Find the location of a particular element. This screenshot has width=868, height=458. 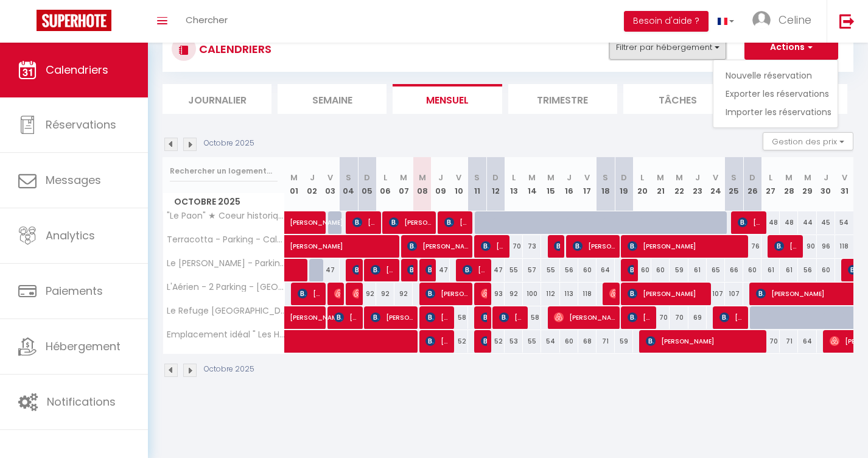

th: 20 is located at coordinates (643, 184).